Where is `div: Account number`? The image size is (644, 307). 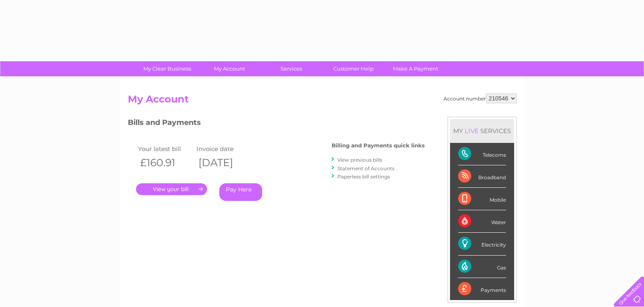
div: Account number is located at coordinates (480, 98).